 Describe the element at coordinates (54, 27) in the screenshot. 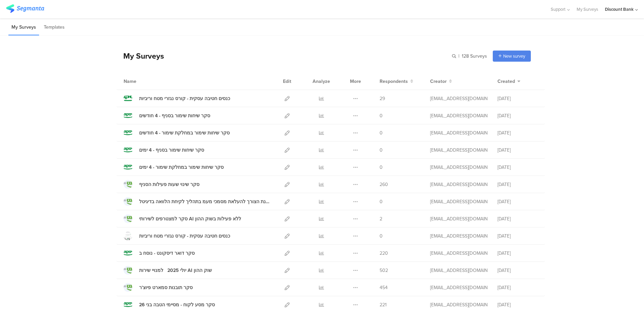

I see `li: Templates` at that location.